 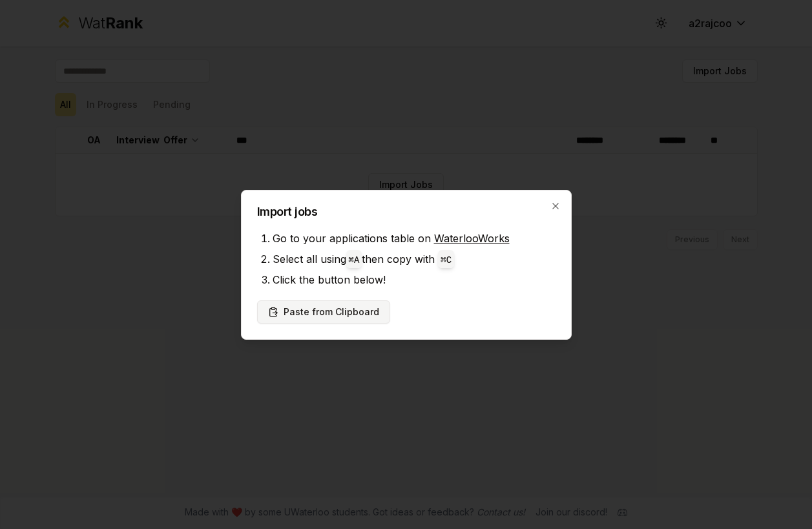 What do you see at coordinates (414, 280) in the screenshot?
I see `li: Click the button below!` at bounding box center [414, 280].